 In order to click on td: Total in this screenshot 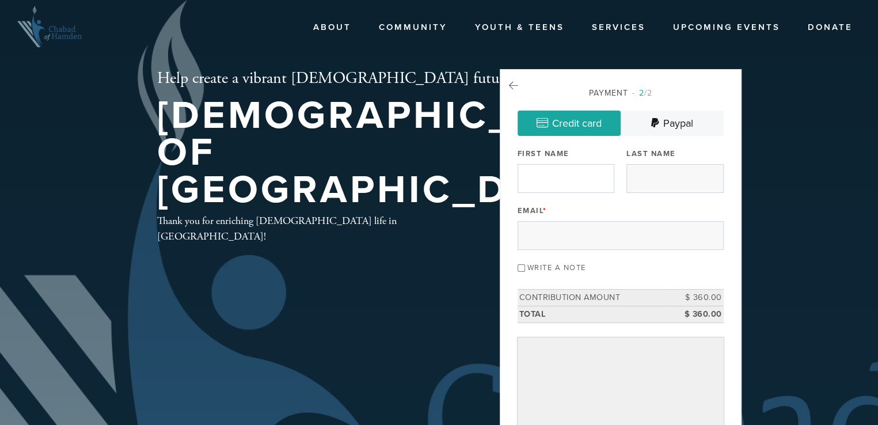, I will do `click(594, 314)`.